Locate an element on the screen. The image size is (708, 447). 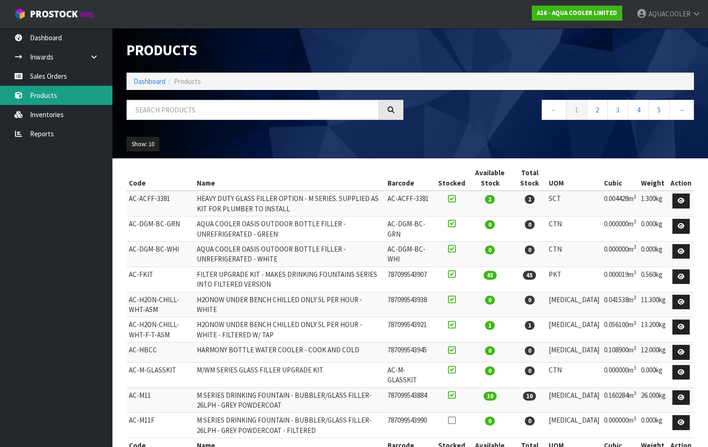
td: SCT is located at coordinates (574, 203).